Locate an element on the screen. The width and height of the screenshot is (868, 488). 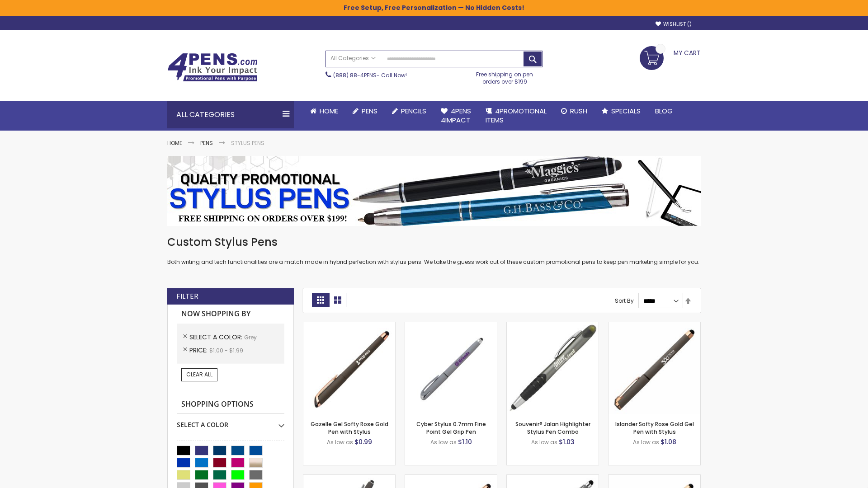
span: $0.99 is located at coordinates (363, 442).